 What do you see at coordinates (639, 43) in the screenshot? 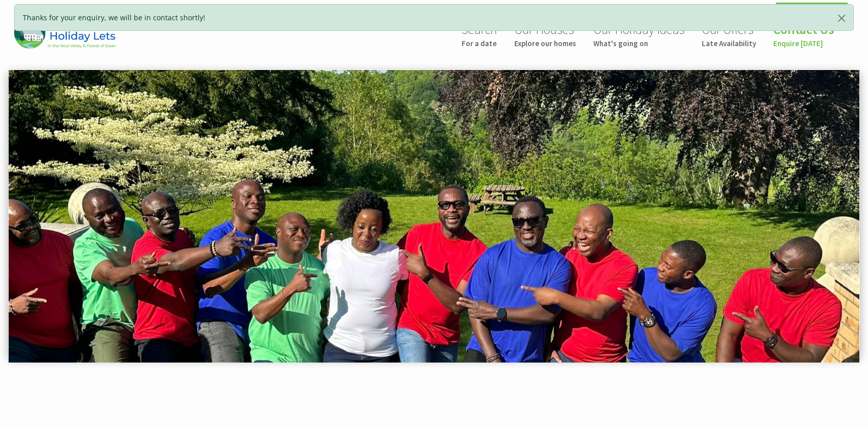
I see `small: What's going on` at bounding box center [639, 43].